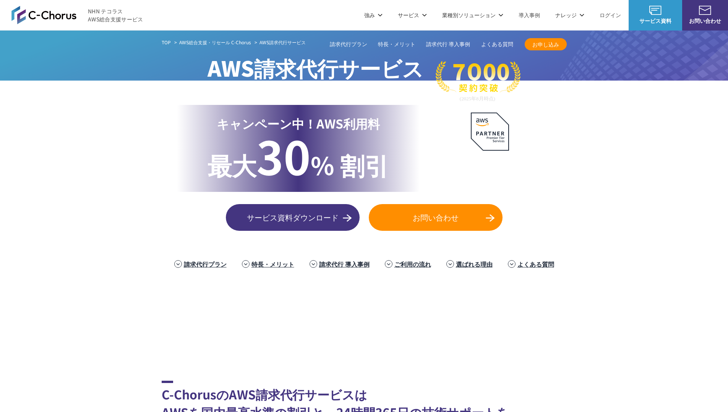  Describe the element at coordinates (293, 343) in the screenshot. I see `img: 世界貿易センタービルディング` at that location.